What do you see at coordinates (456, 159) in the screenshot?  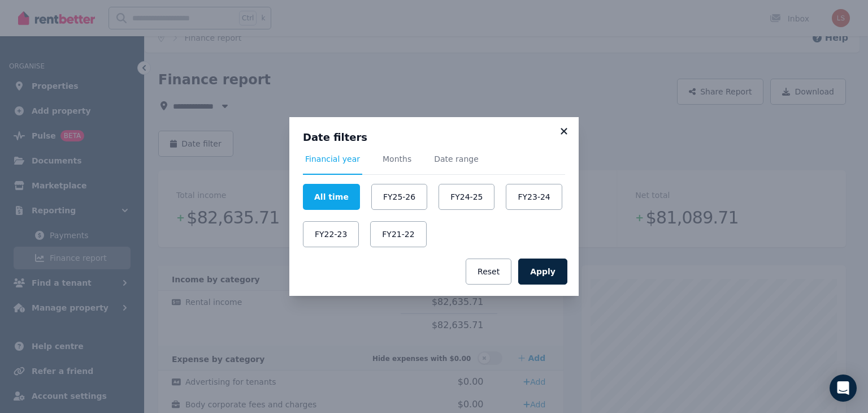 I see `span: Date range` at bounding box center [456, 159].